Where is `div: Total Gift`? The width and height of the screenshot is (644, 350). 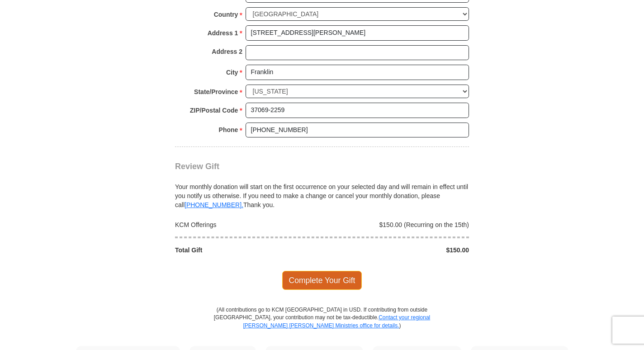 div: Total Gift is located at coordinates (246, 250).